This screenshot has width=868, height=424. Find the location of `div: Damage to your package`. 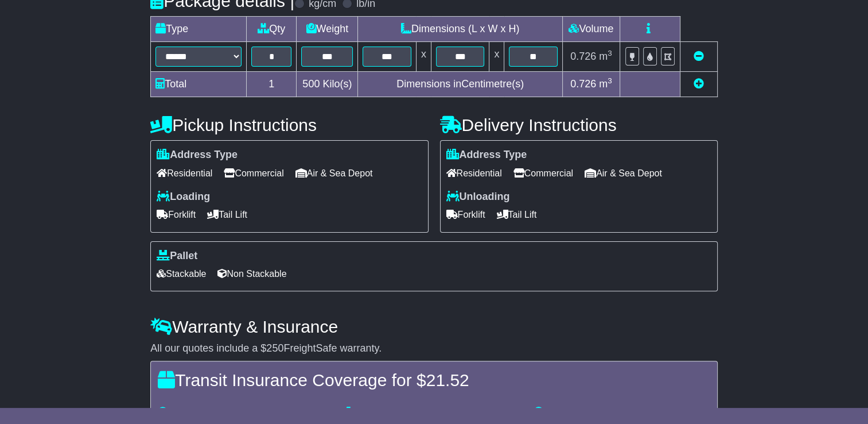

div: Damage to your package is located at coordinates (434, 412).